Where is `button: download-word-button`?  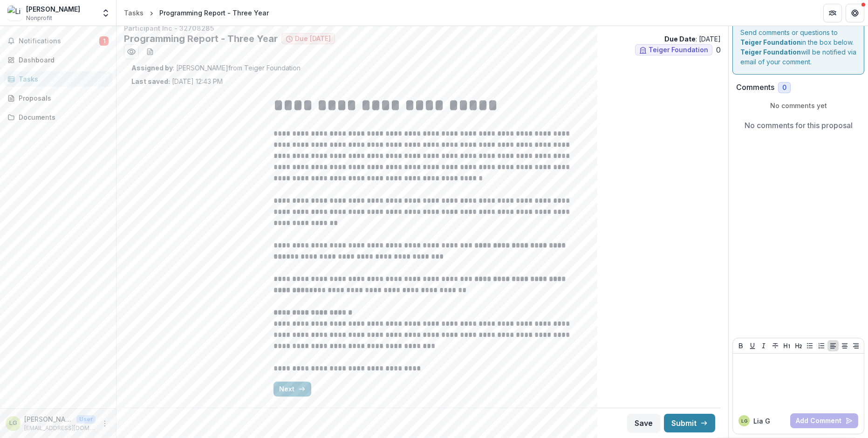
button: download-word-button is located at coordinates (150, 51).